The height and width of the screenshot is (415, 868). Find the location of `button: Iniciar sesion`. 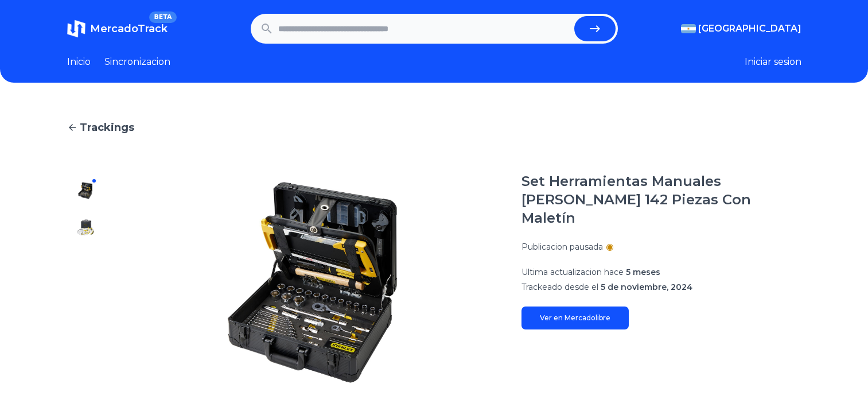

button: Iniciar sesion is located at coordinates (773, 62).